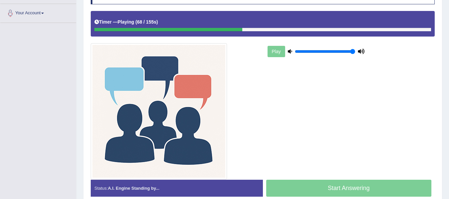 This screenshot has width=449, height=199. I want to click on h5: Timer —, so click(126, 22).